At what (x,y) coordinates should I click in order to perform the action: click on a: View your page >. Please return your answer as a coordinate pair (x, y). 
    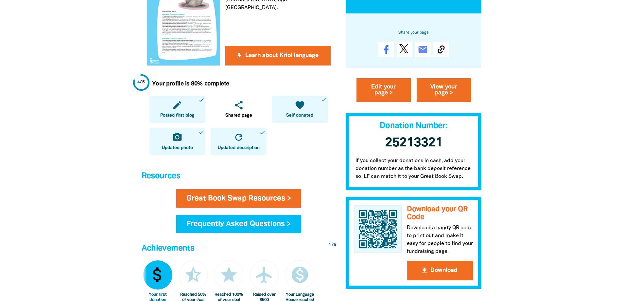
    Looking at the image, I should click on (444, 90).